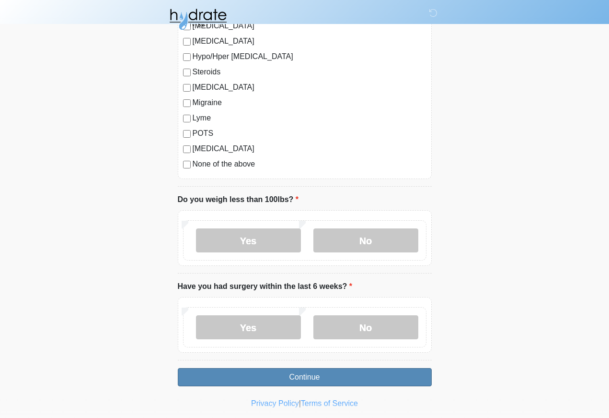 Image resolution: width=609 pixels, height=418 pixels. Describe the element at coordinates (310, 164) in the screenshot. I see `label: None of the above` at that location.